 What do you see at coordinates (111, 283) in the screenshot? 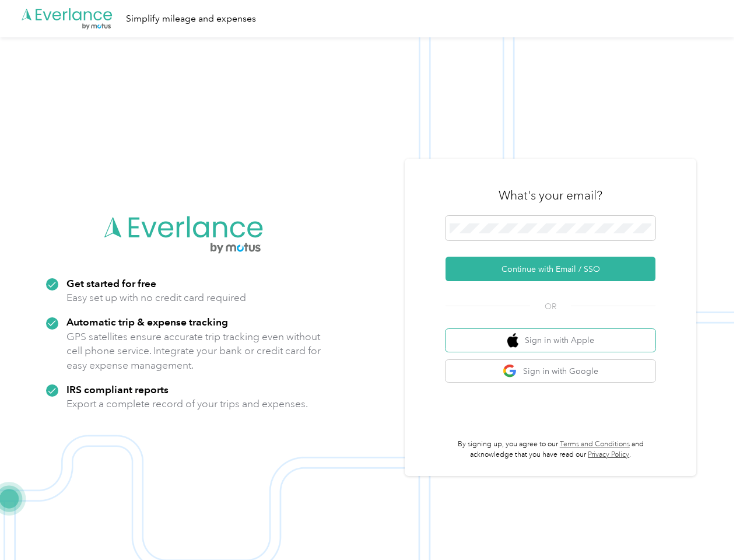
I see `strong: Get started for free` at bounding box center [111, 283].